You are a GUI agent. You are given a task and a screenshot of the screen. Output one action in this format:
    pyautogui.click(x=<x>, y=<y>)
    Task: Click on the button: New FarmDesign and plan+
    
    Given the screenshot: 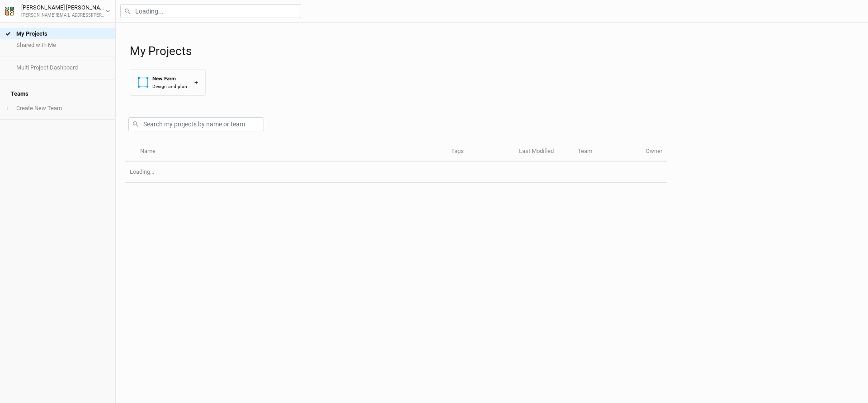 What is the action you would take?
    pyautogui.click(x=168, y=82)
    